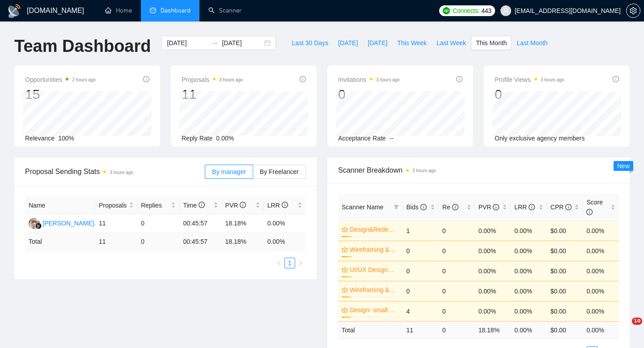 Image resolution: width=644 pixels, height=348 pixels. What do you see at coordinates (290, 263) in the screenshot?
I see `a: 1` at bounding box center [290, 263].